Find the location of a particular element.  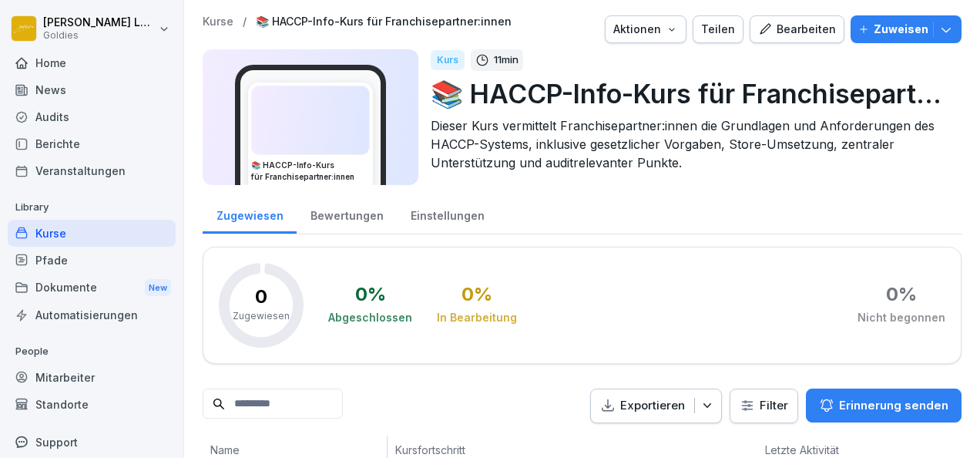

p: Kurse is located at coordinates (218, 21).